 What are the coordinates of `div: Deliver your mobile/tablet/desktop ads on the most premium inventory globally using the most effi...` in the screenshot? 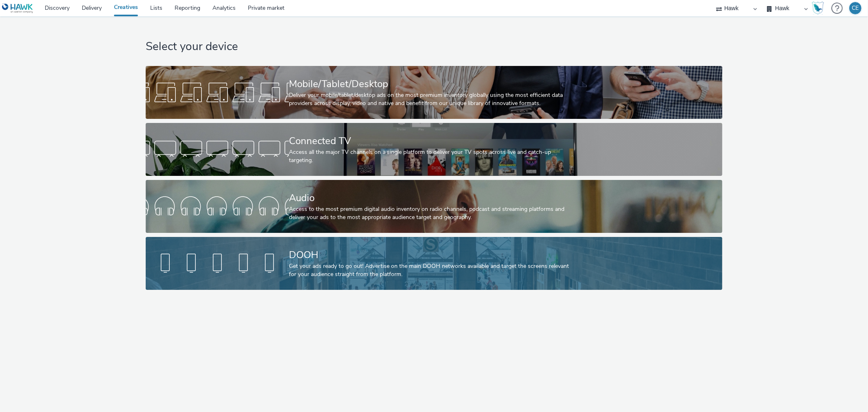 It's located at (432, 99).